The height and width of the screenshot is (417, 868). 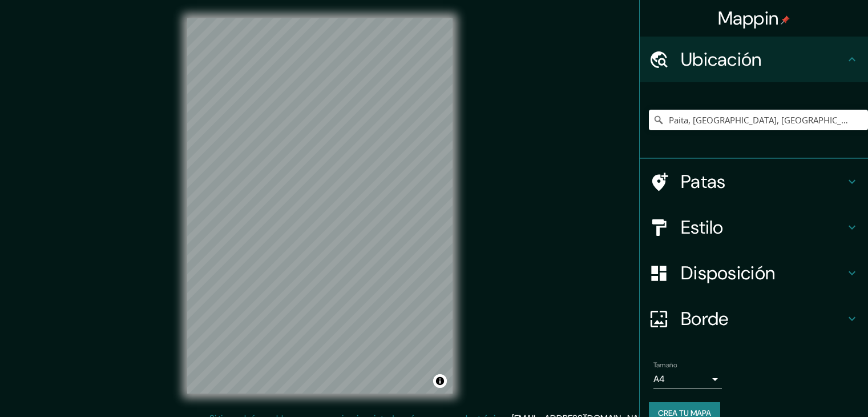 What do you see at coordinates (320, 206) in the screenshot?
I see `canvas: Mapa` at bounding box center [320, 206].